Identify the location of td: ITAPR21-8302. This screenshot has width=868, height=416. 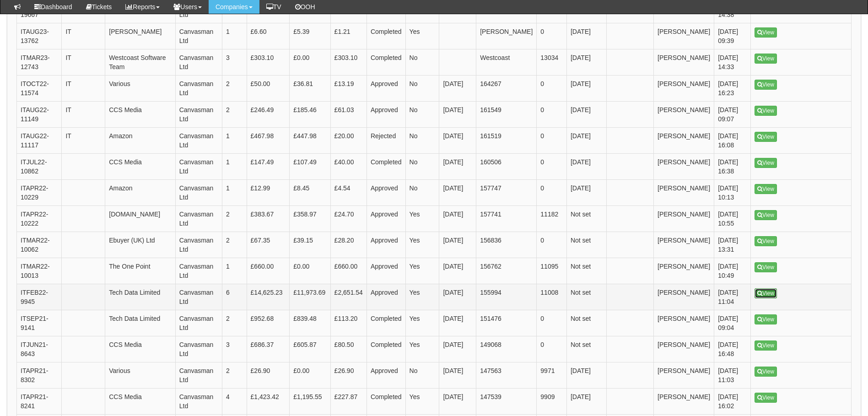
(39, 375).